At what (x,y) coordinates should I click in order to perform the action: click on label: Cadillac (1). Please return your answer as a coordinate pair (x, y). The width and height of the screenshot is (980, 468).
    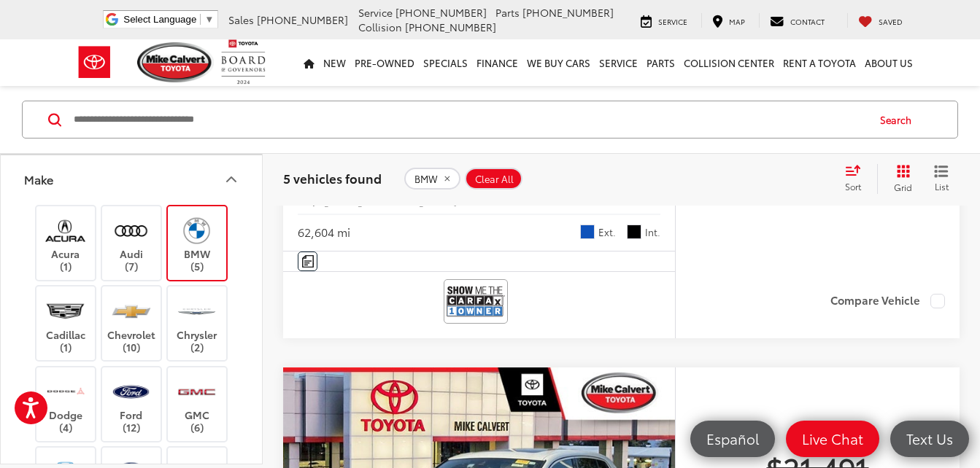
    Looking at the image, I should click on (66, 323).